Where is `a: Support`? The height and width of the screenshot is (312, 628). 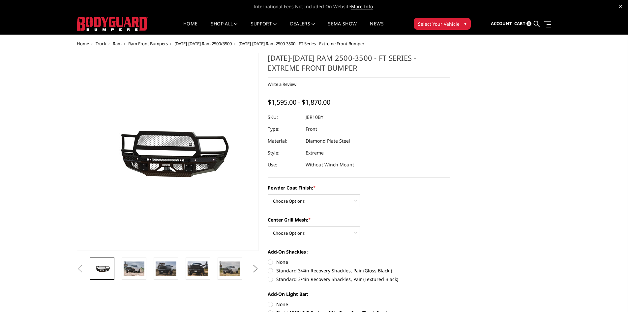
a: Support is located at coordinates (264, 28).